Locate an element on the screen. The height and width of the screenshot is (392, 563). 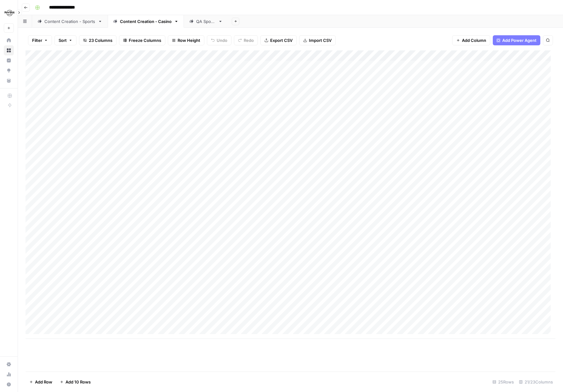
button: Import CSV is located at coordinates (317, 40).